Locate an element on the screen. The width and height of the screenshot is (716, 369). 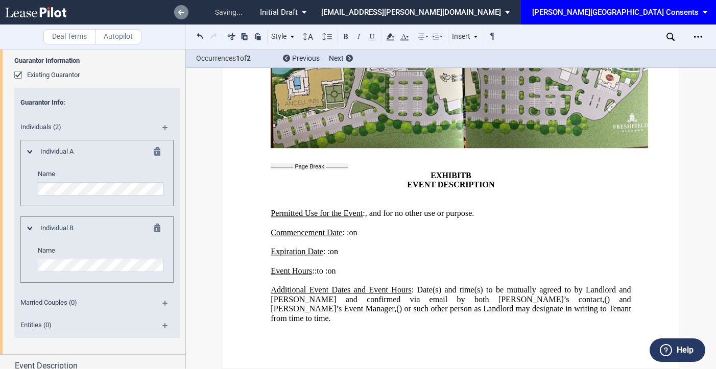
span: Next is located at coordinates (336, 58).